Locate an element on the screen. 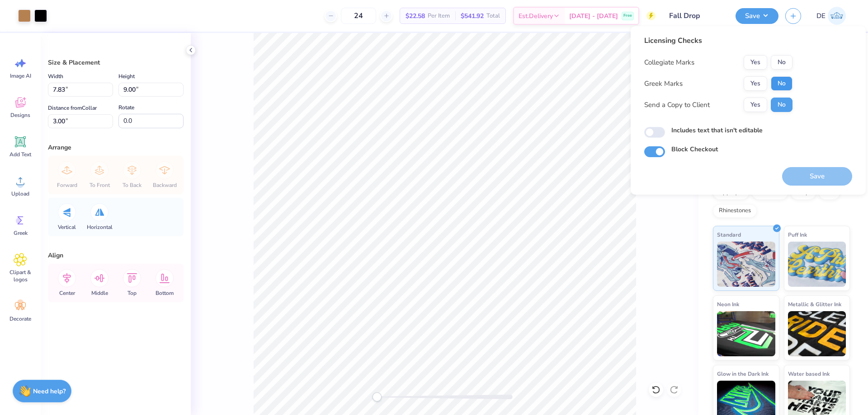 The image size is (868, 415). img: Djian Evardoni is located at coordinates (837, 16).